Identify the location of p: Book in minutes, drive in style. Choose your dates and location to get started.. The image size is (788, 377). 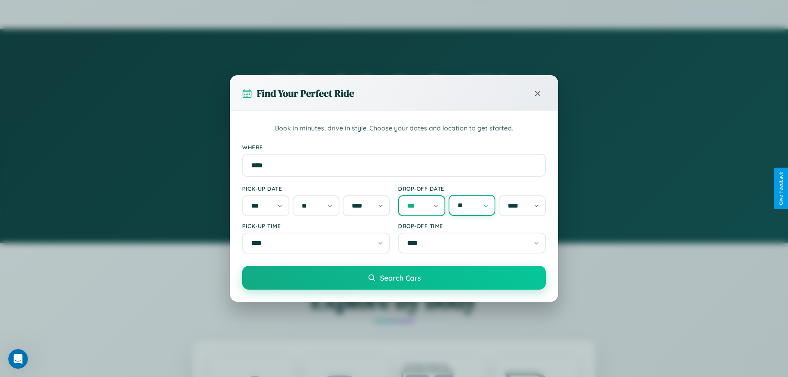
(394, 128).